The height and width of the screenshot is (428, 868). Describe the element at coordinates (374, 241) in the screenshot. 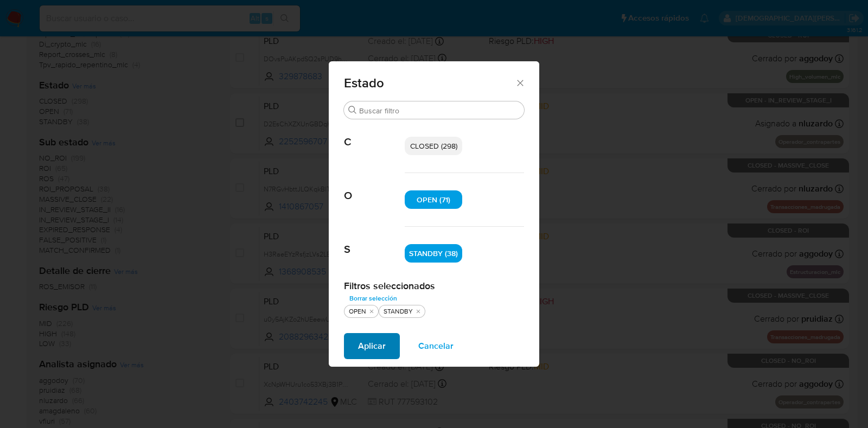

I see `span: S` at that location.